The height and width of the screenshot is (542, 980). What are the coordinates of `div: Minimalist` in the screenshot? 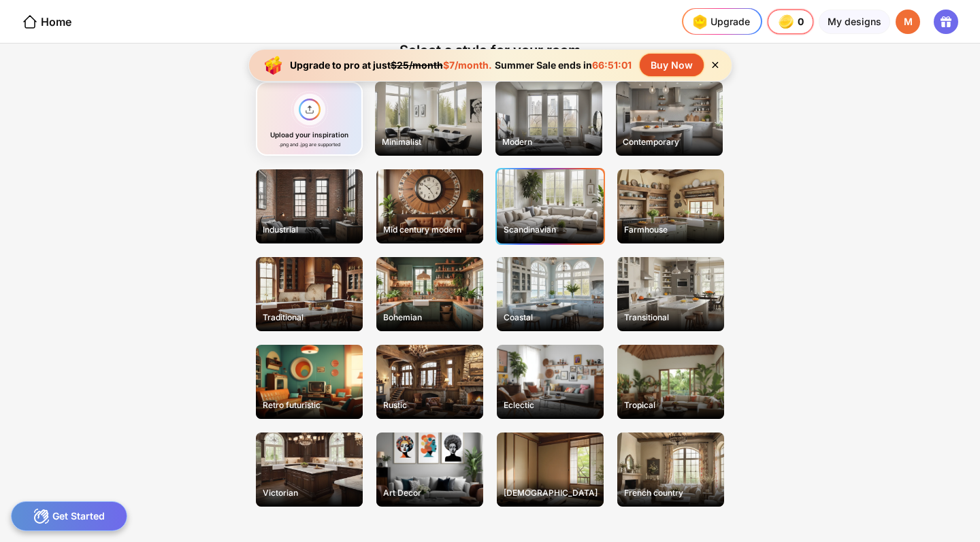 It's located at (428, 142).